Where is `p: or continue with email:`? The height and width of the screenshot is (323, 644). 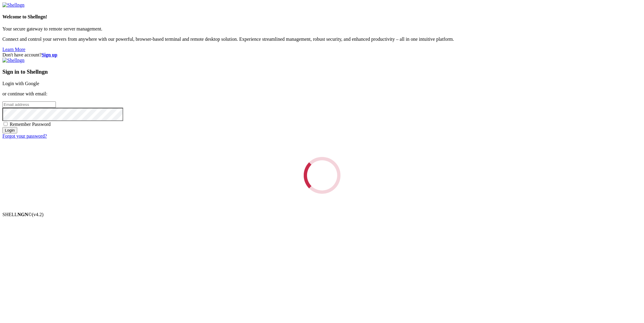
p: or continue with email: is located at coordinates (322, 94).